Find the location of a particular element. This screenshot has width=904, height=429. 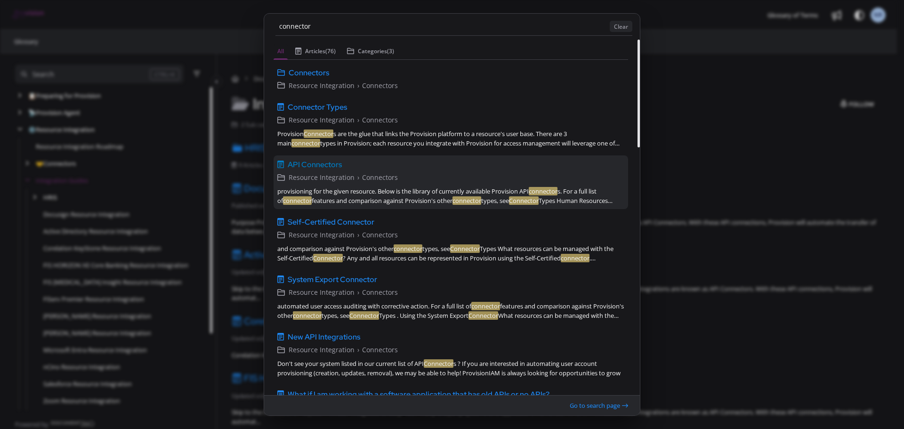

span: Self-Certified Connector is located at coordinates (331, 222).